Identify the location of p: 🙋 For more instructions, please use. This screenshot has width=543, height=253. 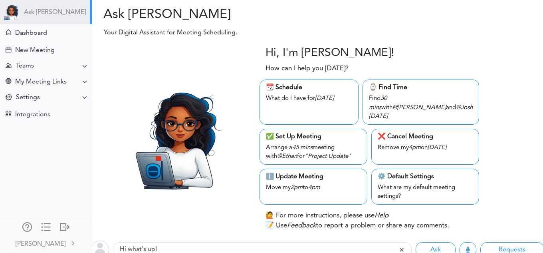
(327, 216).